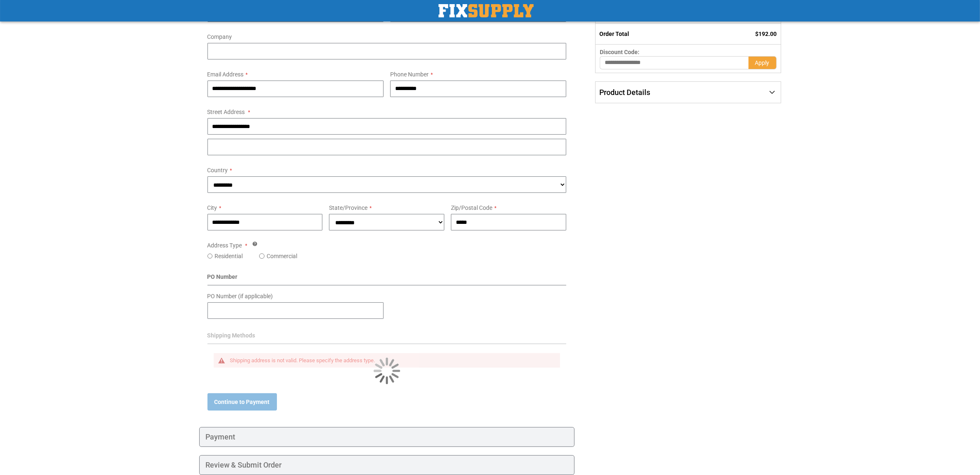 The width and height of the screenshot is (980, 475). I want to click on span: Country, so click(218, 170).